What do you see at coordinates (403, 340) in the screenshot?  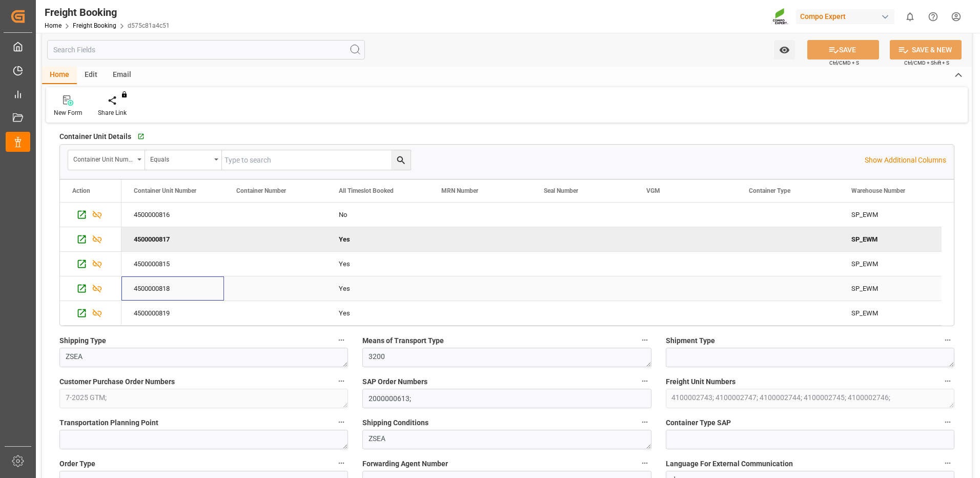 I see `span: Means of Transport Type` at bounding box center [403, 340].